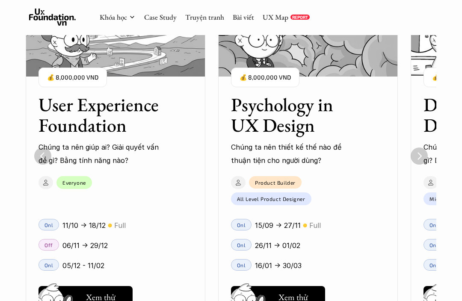 The width and height of the screenshot is (462, 301). I want to click on p: 26/11 -> 01/02, so click(278, 246).